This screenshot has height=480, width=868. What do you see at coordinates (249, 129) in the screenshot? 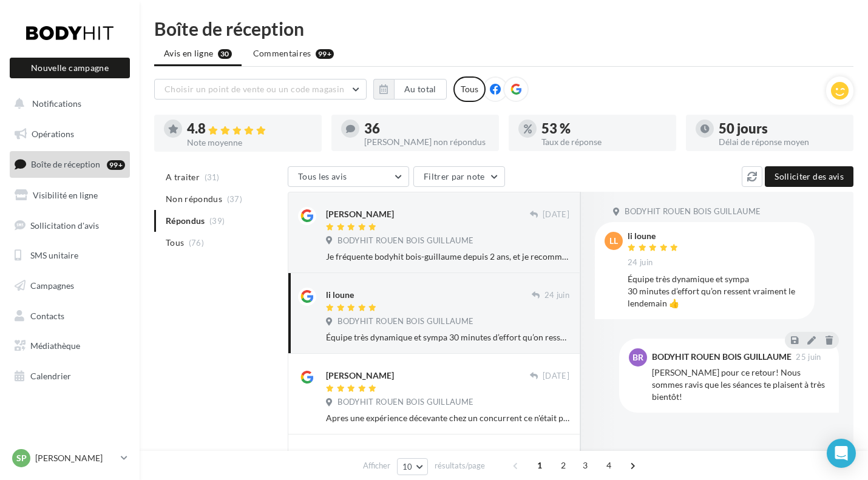
I see `div: 4.8` at bounding box center [249, 129].